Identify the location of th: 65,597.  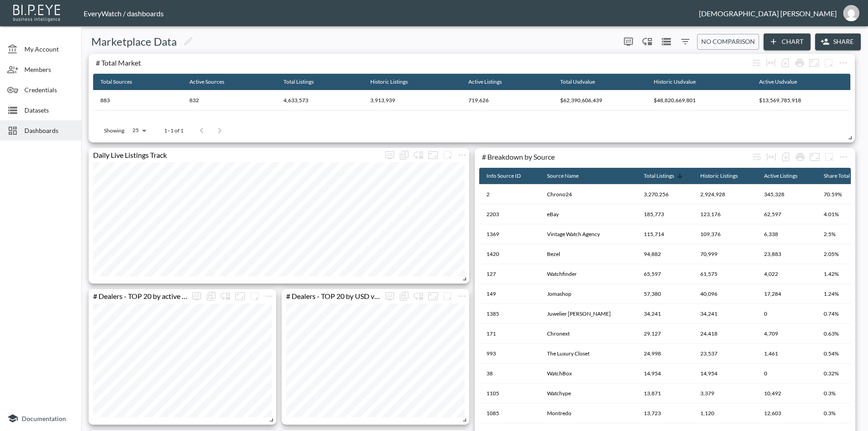
(664, 274).